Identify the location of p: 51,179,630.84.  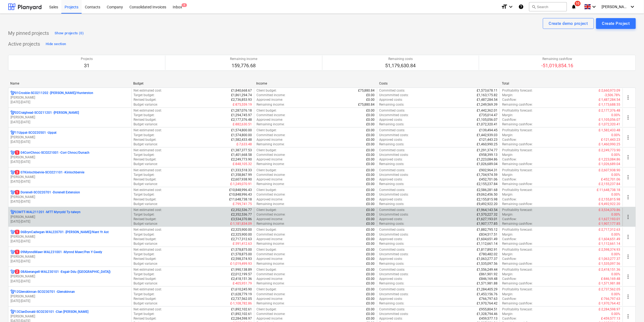
(400, 65).